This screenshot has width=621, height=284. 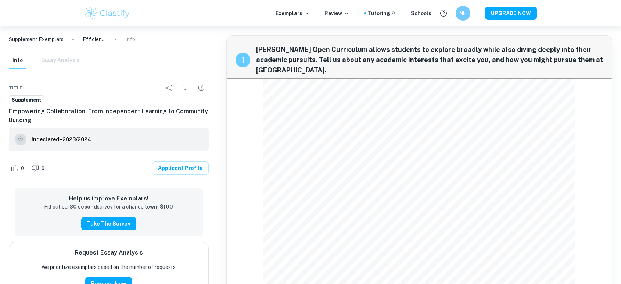 What do you see at coordinates (169, 88) in the screenshot?
I see `div: Share` at bounding box center [169, 88].